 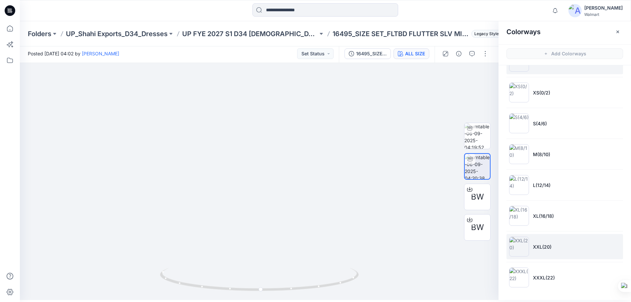 I want to click on button: Legacy Style, so click(x=485, y=34).